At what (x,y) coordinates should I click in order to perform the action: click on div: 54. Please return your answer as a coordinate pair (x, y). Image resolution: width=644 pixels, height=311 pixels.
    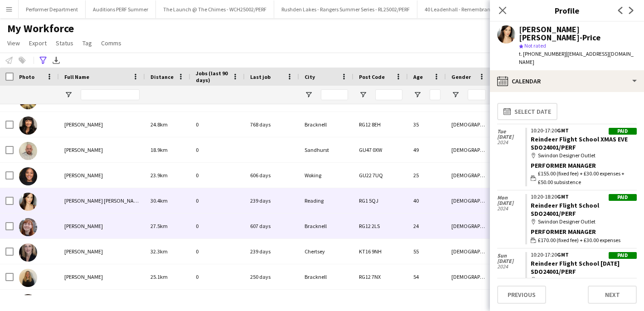
    Looking at the image, I should click on (427, 277).